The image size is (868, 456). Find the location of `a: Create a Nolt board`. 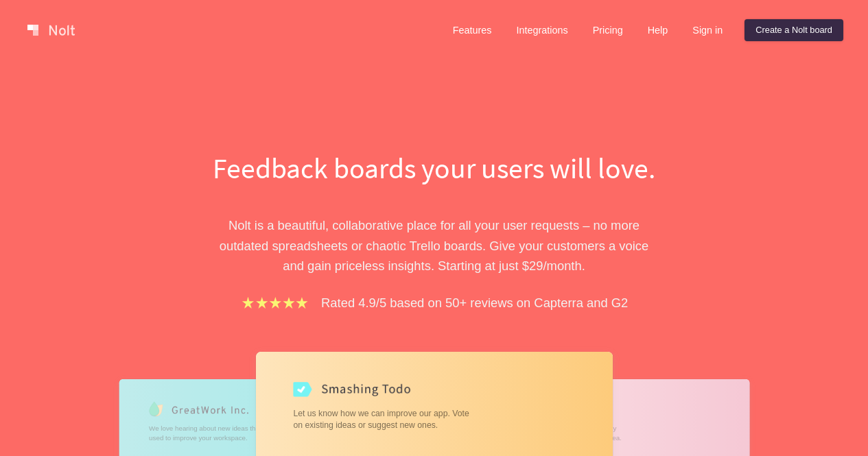

a: Create a Nolt board is located at coordinates (794, 30).